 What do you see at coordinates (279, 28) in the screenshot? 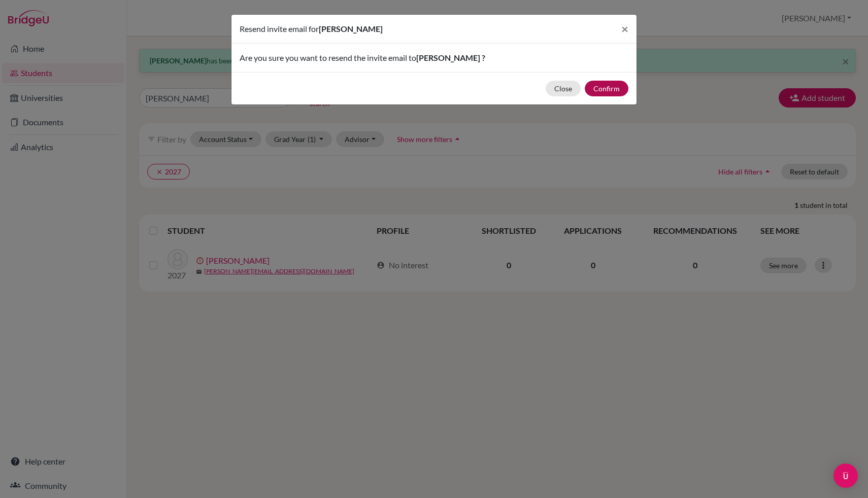
I see `span: Resend invite email for` at bounding box center [279, 28].